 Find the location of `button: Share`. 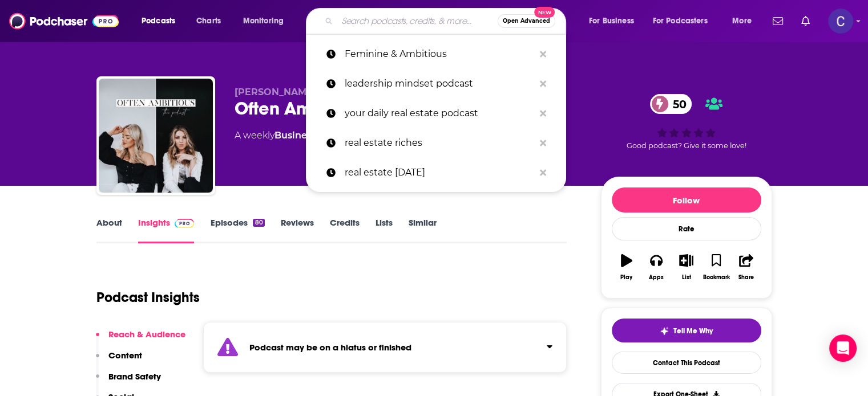

button: Share is located at coordinates (746, 268).